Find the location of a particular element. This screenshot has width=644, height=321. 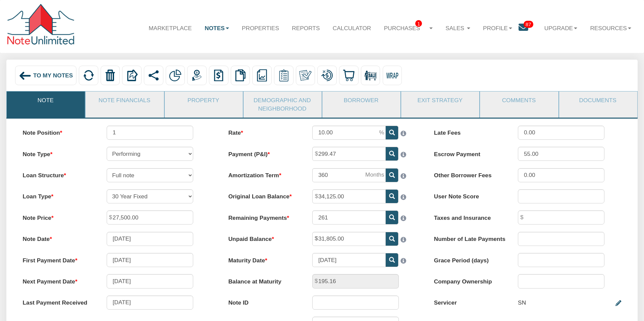

img: export.svg is located at coordinates (132, 76).